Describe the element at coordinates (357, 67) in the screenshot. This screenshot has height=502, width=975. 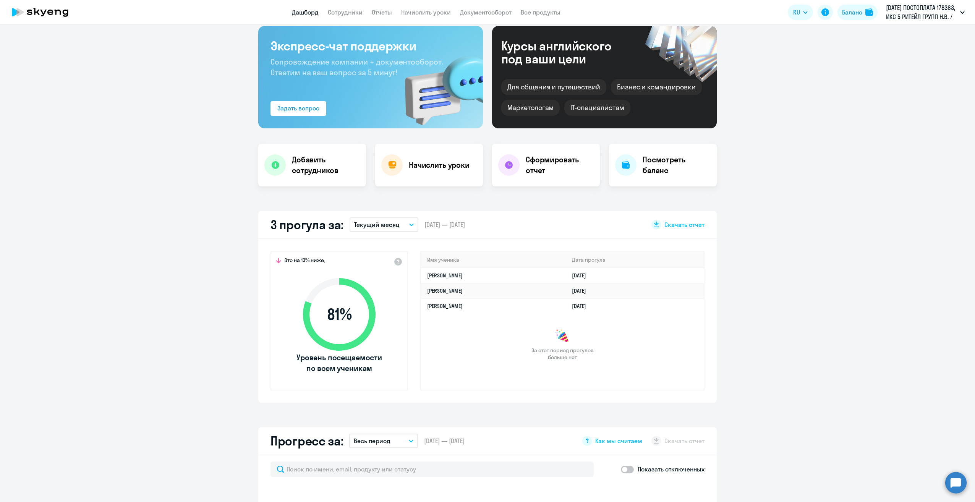
I see `span: Сопровождение компании + документооборот. Ответим на ваш вопрос за 5 минут!` at that location.